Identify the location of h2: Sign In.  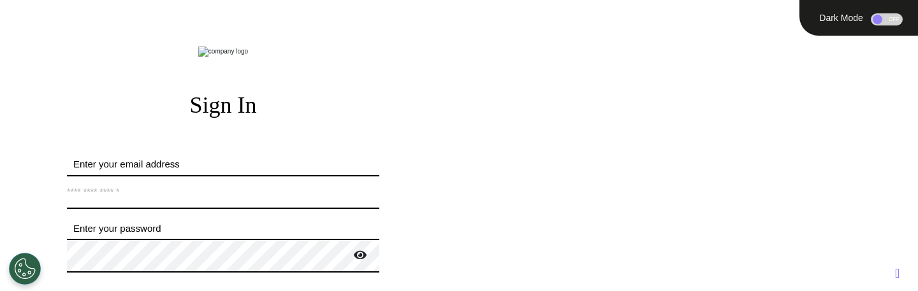
(223, 105).